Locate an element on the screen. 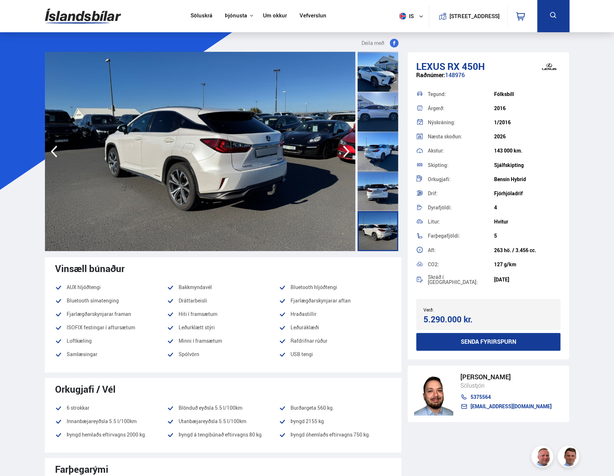 This screenshot has height=476, width=614. li: Spólvörn is located at coordinates (223, 354).